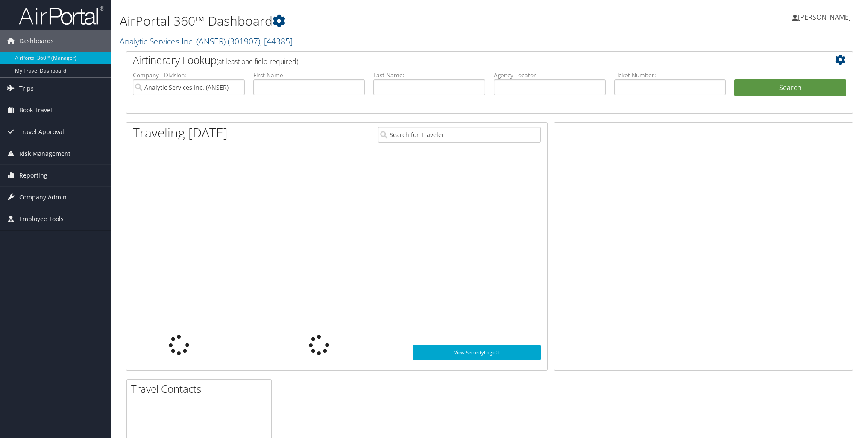 The image size is (868, 438). What do you see at coordinates (791, 88) in the screenshot?
I see `button: Search` at bounding box center [791, 88].